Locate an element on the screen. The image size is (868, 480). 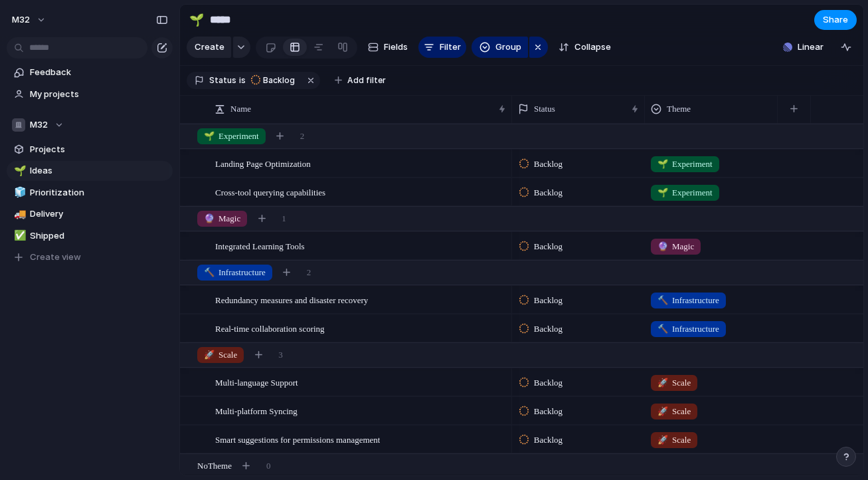
span: No Theme is located at coordinates (215, 466).